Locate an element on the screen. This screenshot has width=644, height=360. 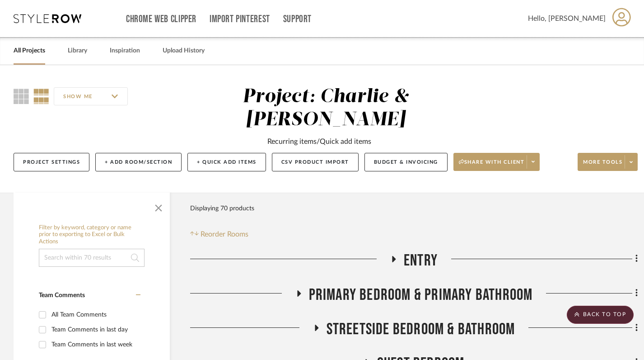
button: Close is located at coordinates (159, 206).